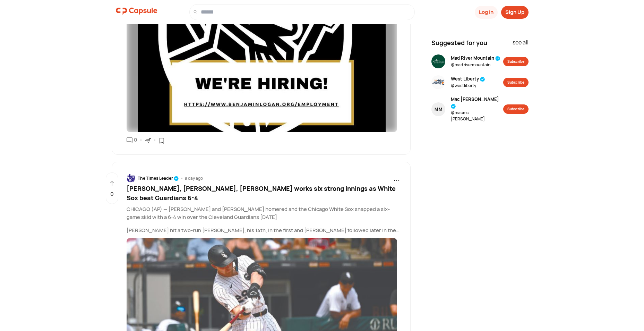 The image size is (644, 331). What do you see at coordinates (194, 179) in the screenshot?
I see `div: a day ago` at bounding box center [194, 179].